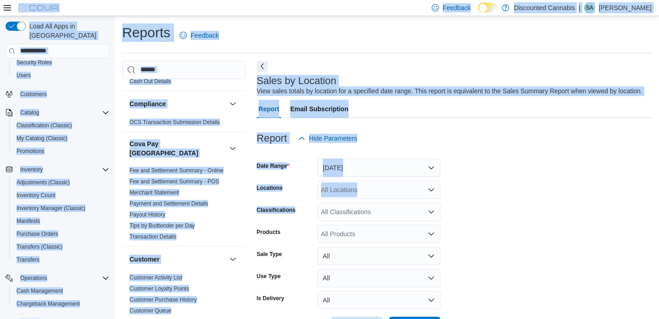 This screenshot has width=659, height=319. What do you see at coordinates (174, 181) in the screenshot?
I see `span: Fee and Settlement Summary - POS` at bounding box center [174, 181].